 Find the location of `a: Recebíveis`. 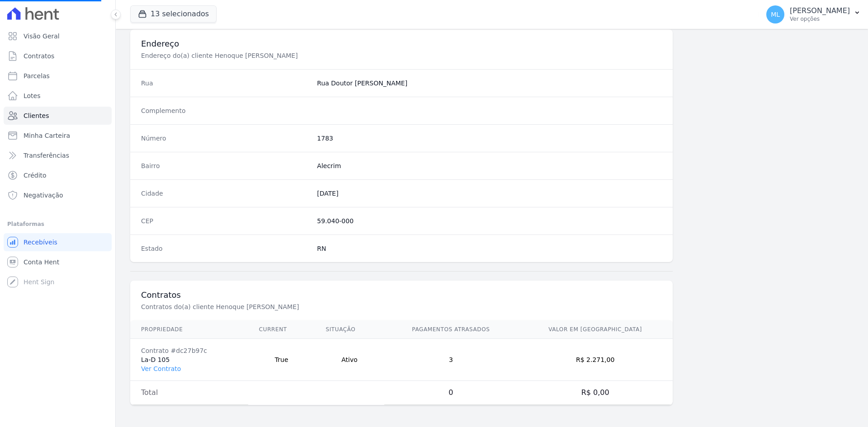

a: Recebíveis is located at coordinates (58, 242).